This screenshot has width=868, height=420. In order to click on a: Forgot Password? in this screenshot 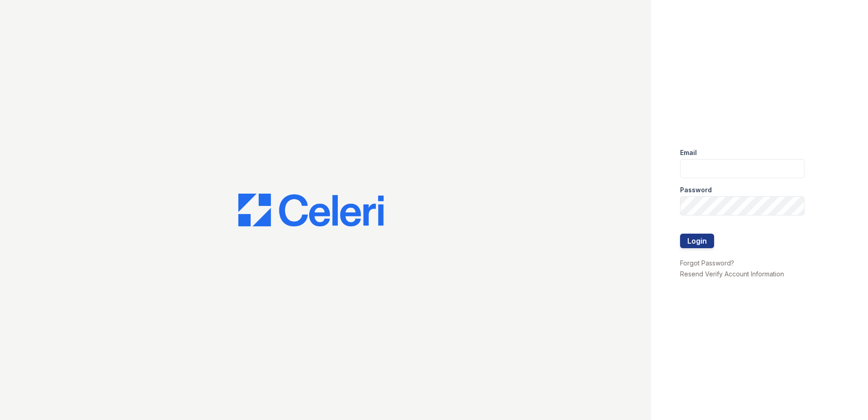, I will do `click(707, 263)`.